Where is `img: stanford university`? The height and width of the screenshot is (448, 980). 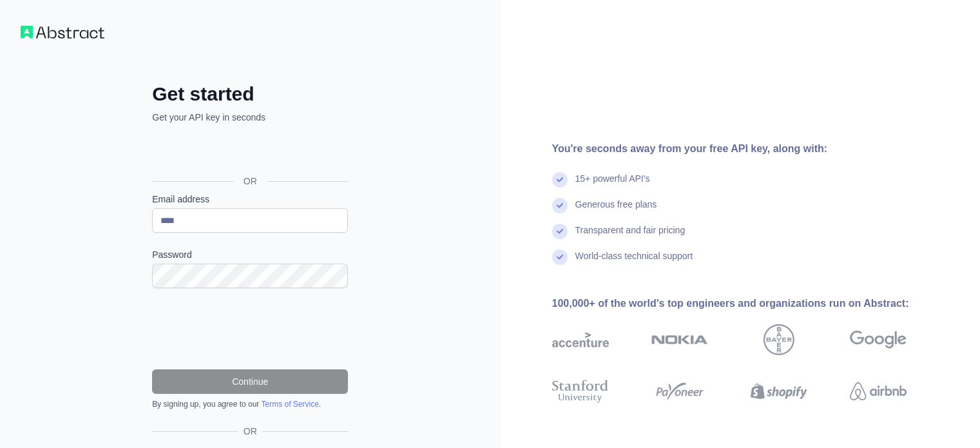 img: stanford university is located at coordinates (581, 391).